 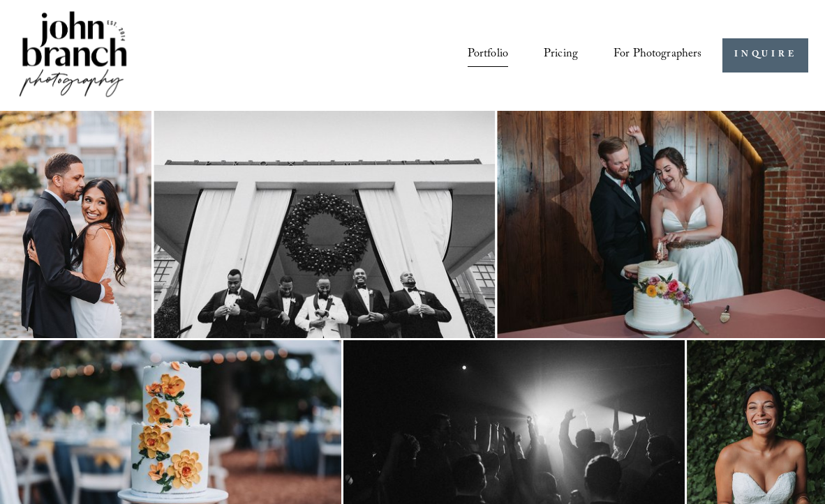 I want to click on a: INQUIRE, so click(x=765, y=55).